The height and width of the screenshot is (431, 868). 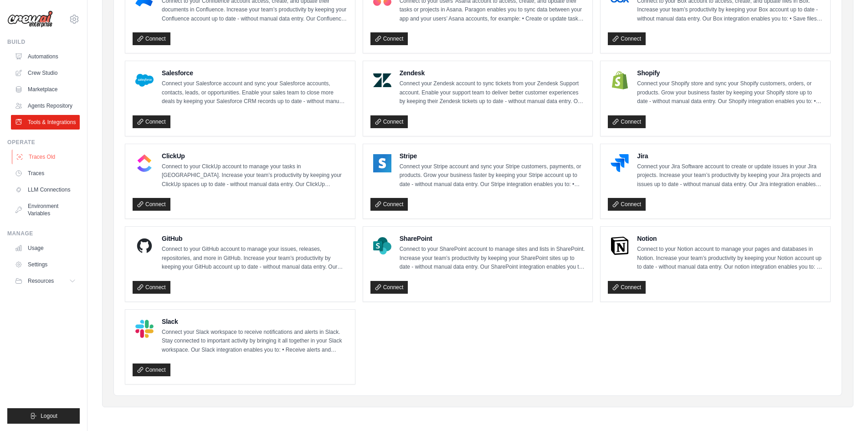 I want to click on div: Build, so click(x=44, y=42).